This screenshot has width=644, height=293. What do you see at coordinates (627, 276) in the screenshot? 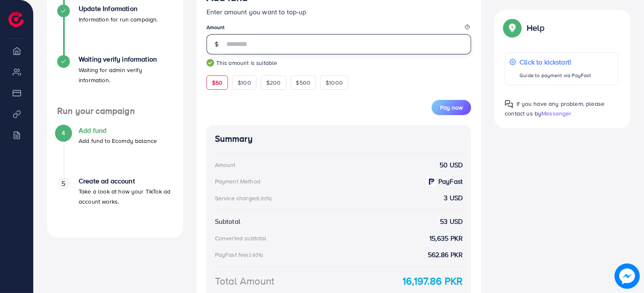
I see `img: image` at bounding box center [627, 276].